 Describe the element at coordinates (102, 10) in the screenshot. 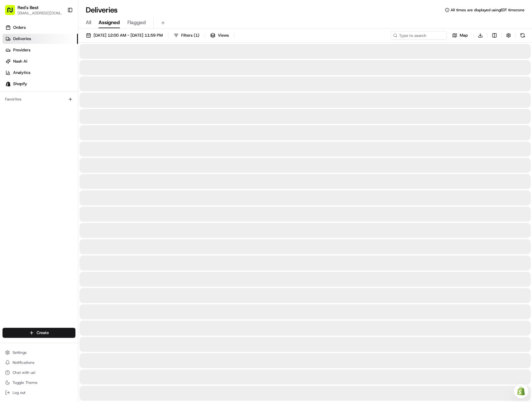

I see `h1: Deliveries` at that location.